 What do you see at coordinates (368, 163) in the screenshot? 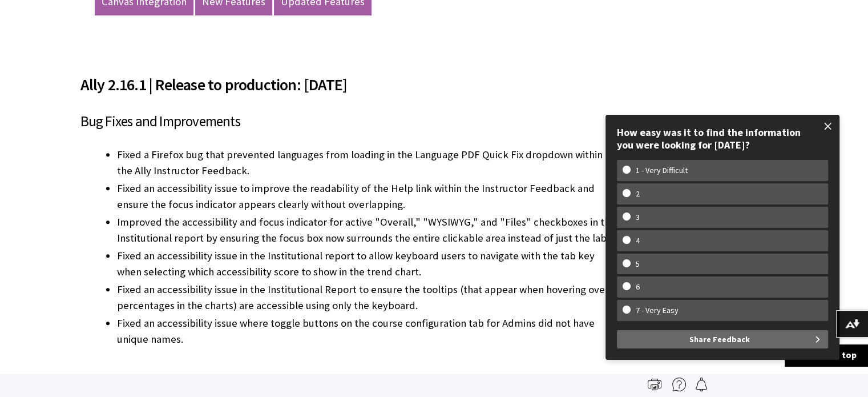
I see `li: Fixed a Firefox bug that prevented languages from loading in the Language PDF Quick Fix dropdown ...` at bounding box center [368, 163].